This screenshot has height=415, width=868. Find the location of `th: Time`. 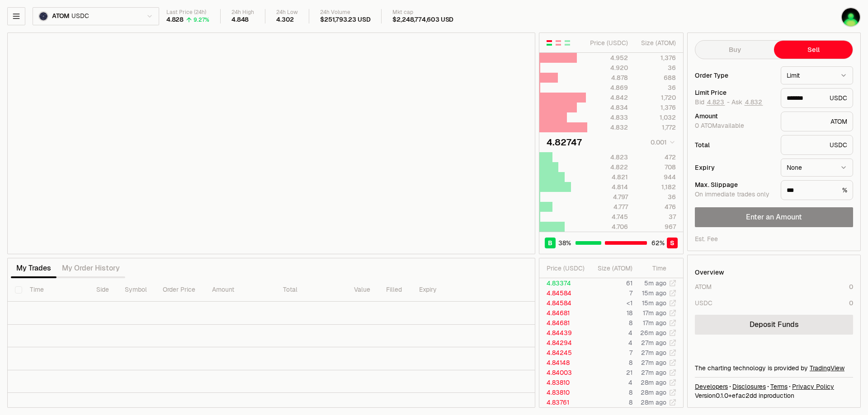

th: Time is located at coordinates (56, 290).